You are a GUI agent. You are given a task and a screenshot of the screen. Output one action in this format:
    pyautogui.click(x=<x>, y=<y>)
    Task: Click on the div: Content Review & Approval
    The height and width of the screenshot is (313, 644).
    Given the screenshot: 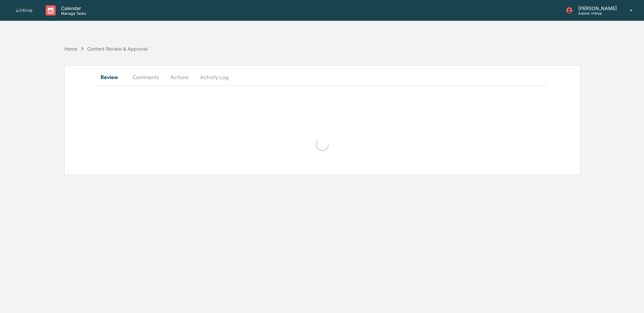 What is the action you would take?
    pyautogui.click(x=117, y=48)
    